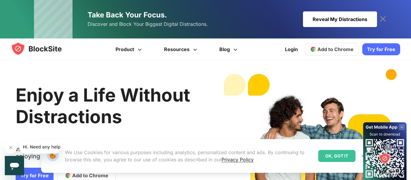  I want to click on a: Privacy Policy, so click(237, 160).